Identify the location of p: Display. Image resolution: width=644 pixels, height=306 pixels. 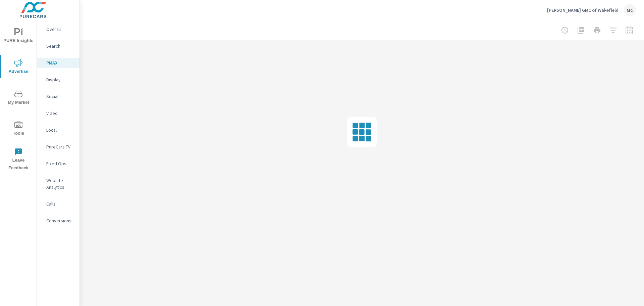
(60, 80).